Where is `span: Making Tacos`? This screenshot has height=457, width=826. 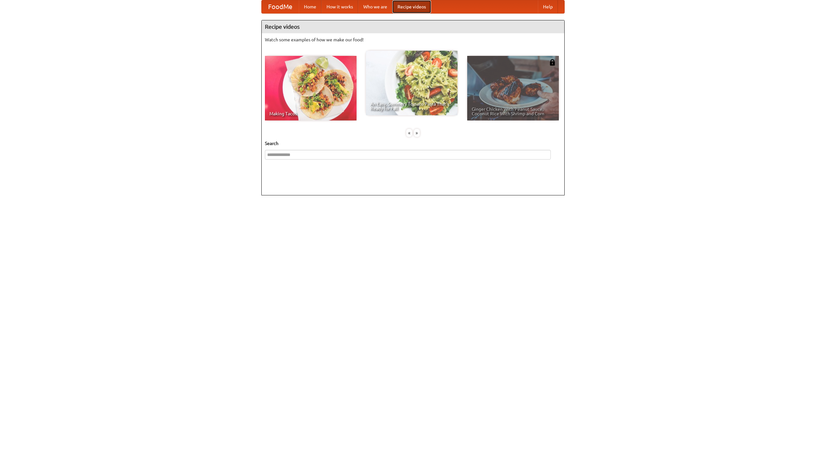 span: Making Tacos is located at coordinates (311, 114).